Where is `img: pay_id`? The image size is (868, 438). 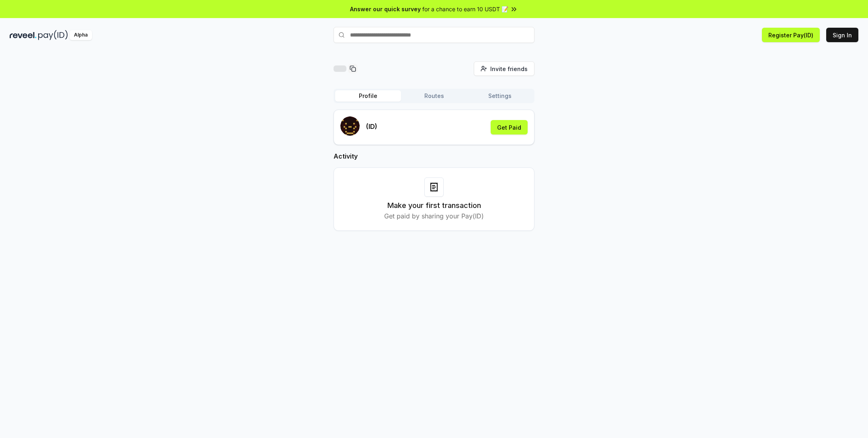 img: pay_id is located at coordinates (53, 35).